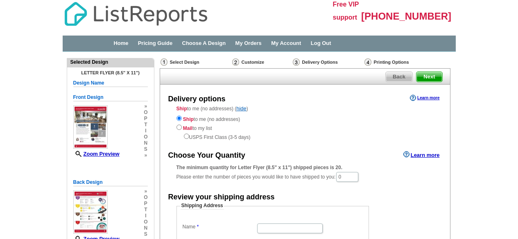  I want to click on span: Free VIP support, so click(346, 11).